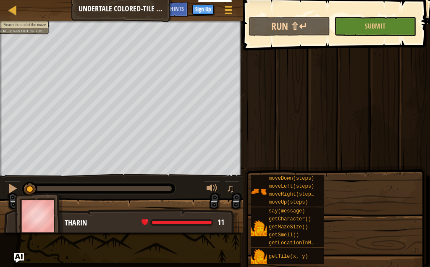  I want to click on span: moveLeft(steps), so click(292, 187).